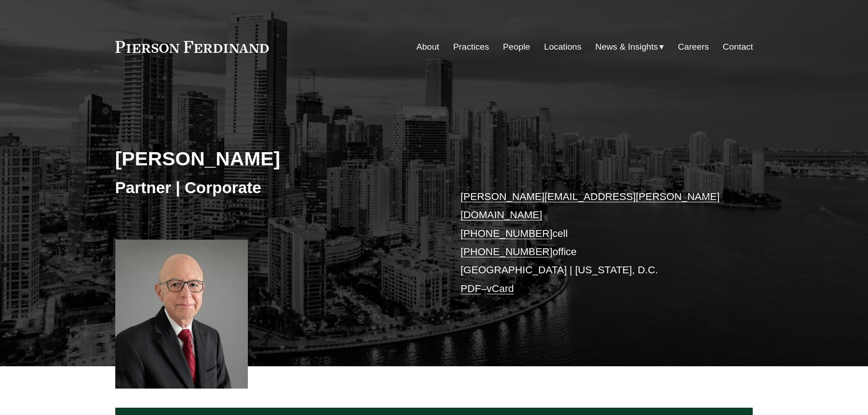  I want to click on a: Careers, so click(694, 47).